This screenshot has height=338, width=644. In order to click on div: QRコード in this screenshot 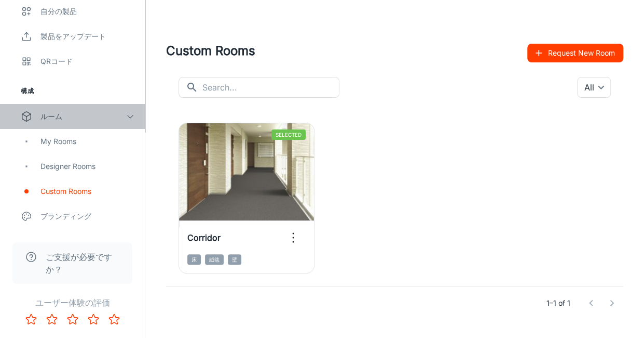, I will do `click(87, 62)`.